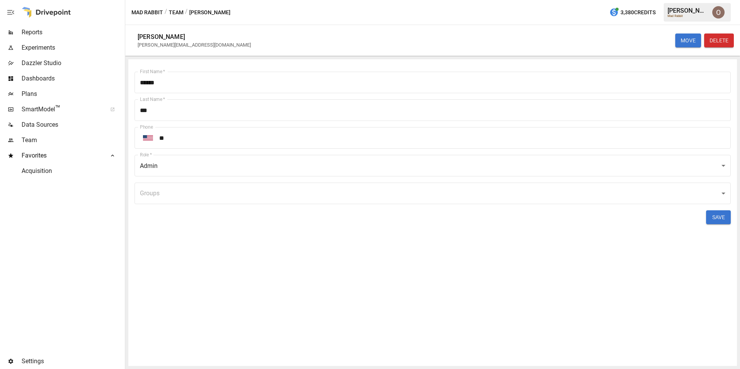 The image size is (740, 369). What do you see at coordinates (152, 99) in the screenshot?
I see `label: Last Name` at bounding box center [152, 99].